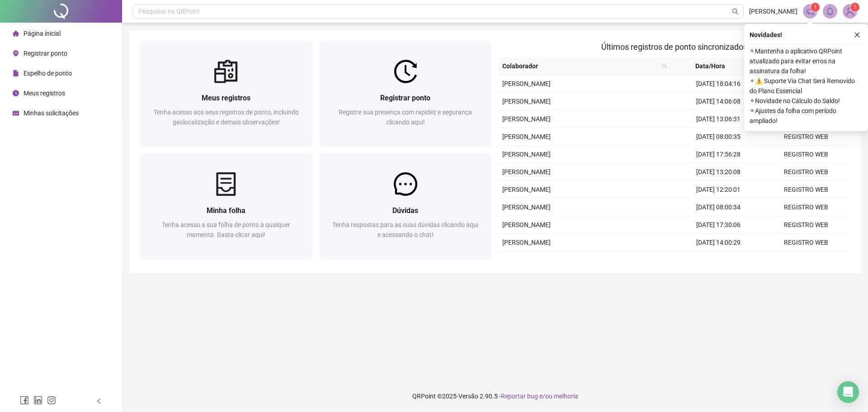 The width and height of the screenshot is (868, 412). Describe the element at coordinates (806, 61) in the screenshot. I see `span: ⚬ Mantenha o aplicativo QRPoint atualizado para evitar erros na assinatura da folha!` at that location.